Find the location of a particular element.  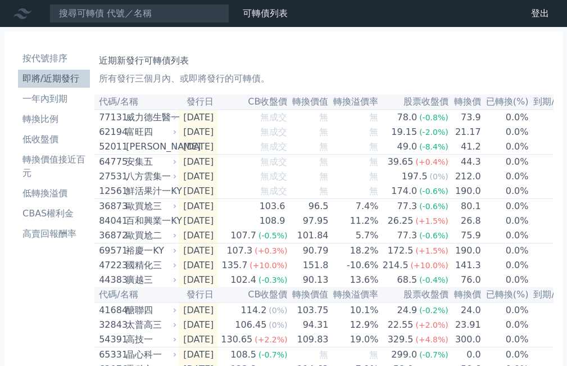

a: 可轉債列表 is located at coordinates (265, 13).